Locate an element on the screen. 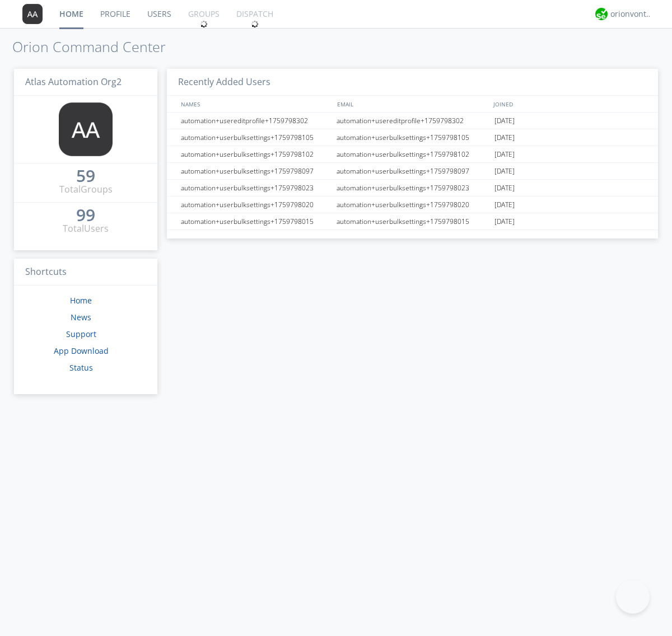  a: News is located at coordinates (81, 317).